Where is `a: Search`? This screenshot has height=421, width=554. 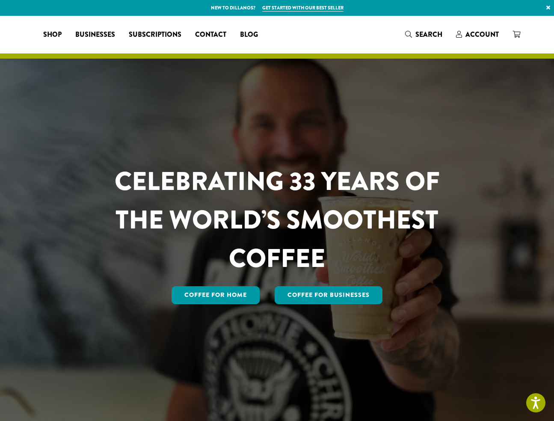 a: Search is located at coordinates (424, 34).